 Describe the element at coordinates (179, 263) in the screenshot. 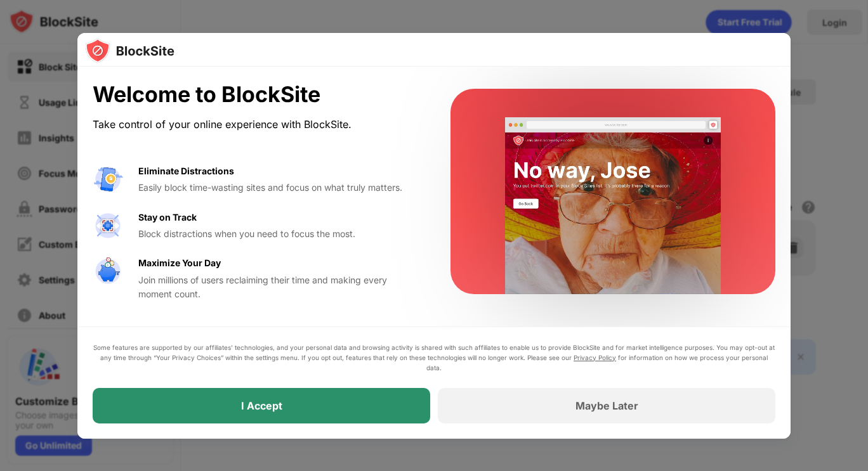

I see `div: Maximize Your Day` at that location.